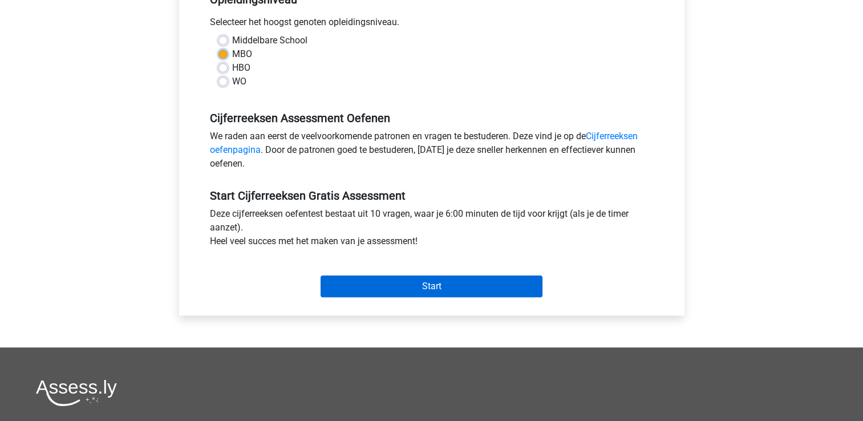 Image resolution: width=863 pixels, height=421 pixels. I want to click on div: We raden aan eerst de veelvoorkomende patronen en vragen te bestuderen. Deze vind je op de . Door..., so click(432, 152).